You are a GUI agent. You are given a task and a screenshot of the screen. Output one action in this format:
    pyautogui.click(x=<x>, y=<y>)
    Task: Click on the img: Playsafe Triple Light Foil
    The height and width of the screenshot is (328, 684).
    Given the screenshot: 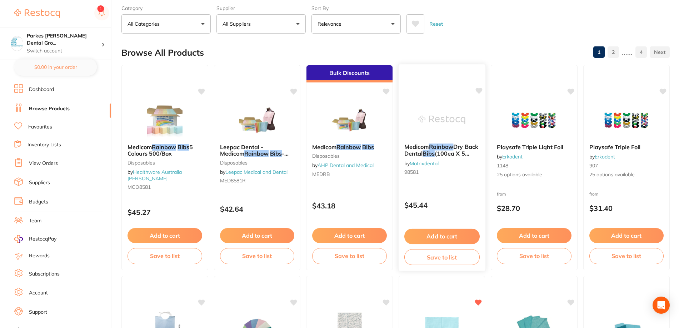 What is the action you would take?
    pyautogui.click(x=534, y=120)
    